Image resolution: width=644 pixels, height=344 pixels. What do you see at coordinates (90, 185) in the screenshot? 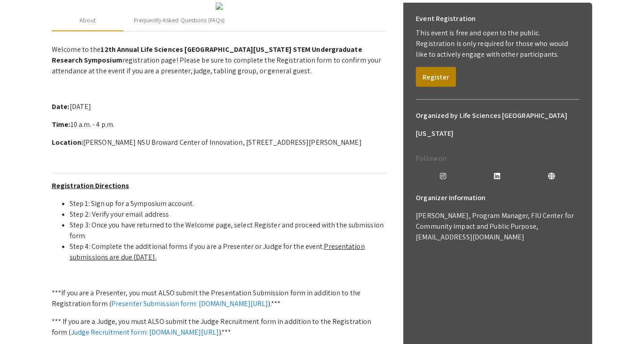
I see `u: Registration Directions` at bounding box center [90, 185].